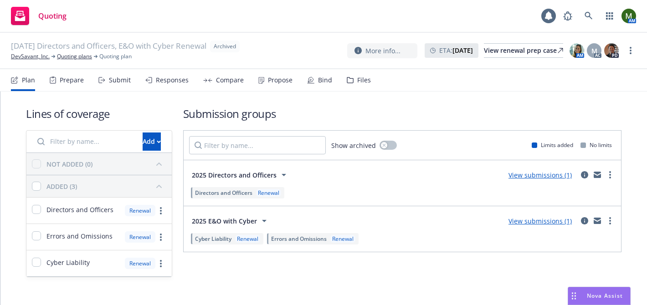 Image resolution: width=647 pixels, height=305 pixels. What do you see at coordinates (120, 80) in the screenshot?
I see `div: Submit` at bounding box center [120, 80].